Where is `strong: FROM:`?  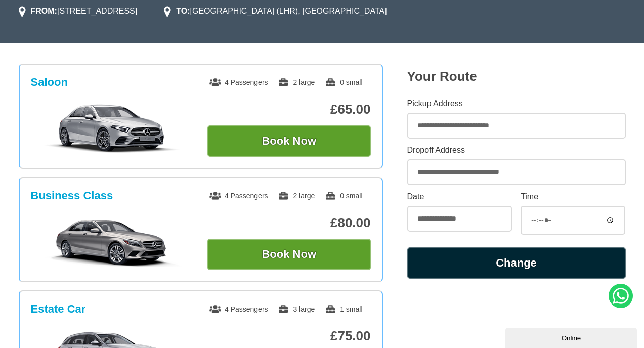
strong: FROM: is located at coordinates (44, 10).